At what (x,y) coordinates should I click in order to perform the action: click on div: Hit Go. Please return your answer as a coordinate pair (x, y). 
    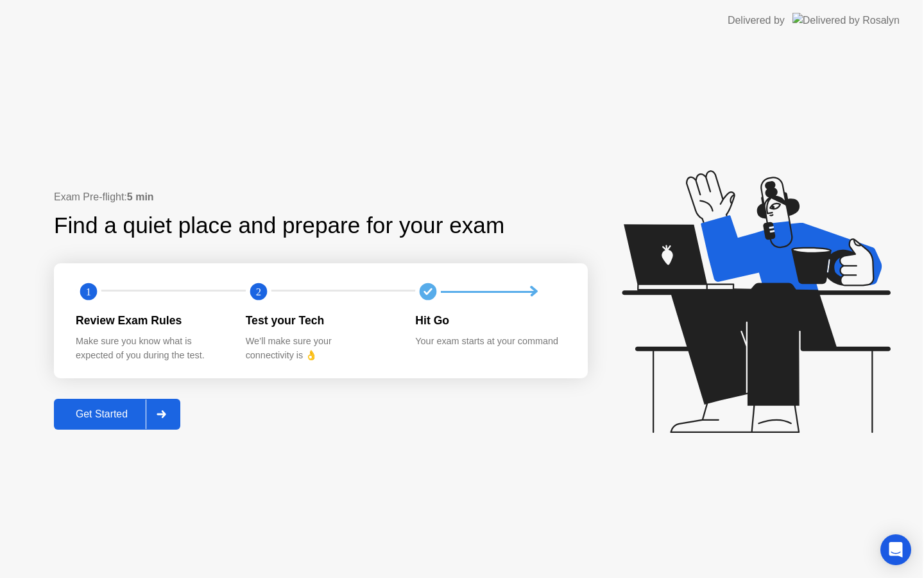
    Looking at the image, I should click on (489, 321).